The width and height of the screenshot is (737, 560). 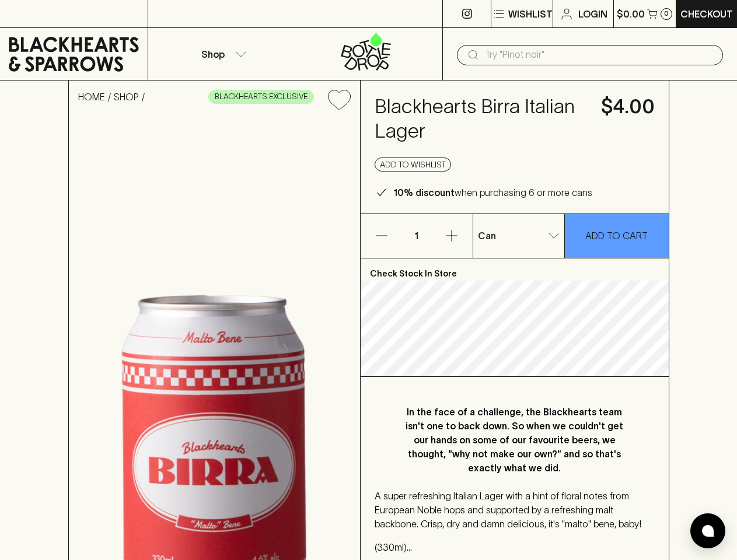 What do you see at coordinates (515, 548) in the screenshot?
I see `p: (330ml) 4.6% ABV` at bounding box center [515, 548].